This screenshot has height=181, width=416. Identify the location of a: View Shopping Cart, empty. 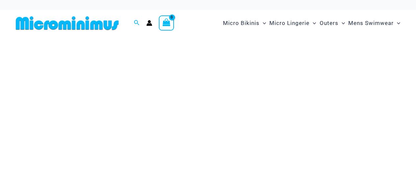
(166, 23).